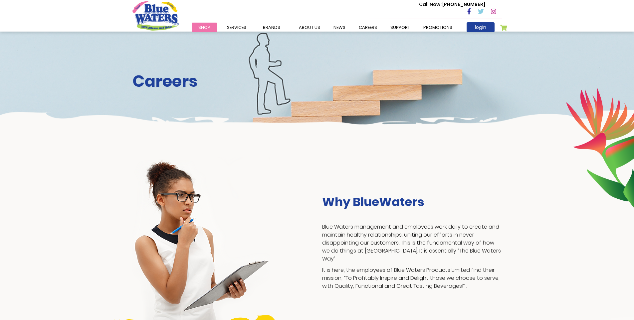 This screenshot has height=320, width=634. Describe the element at coordinates (400, 27) in the screenshot. I see `a: support` at that location.